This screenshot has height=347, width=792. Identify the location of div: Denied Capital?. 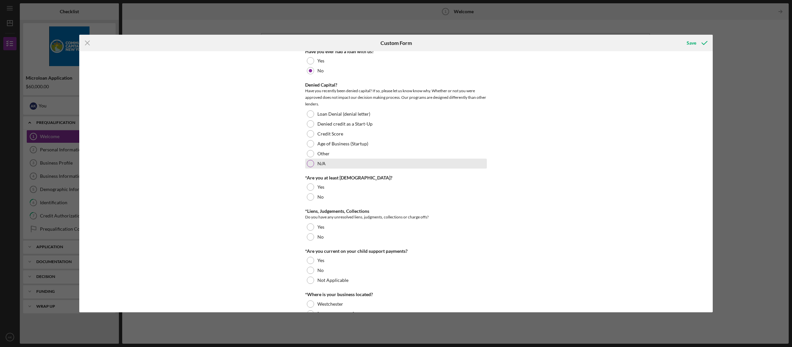
(396, 85).